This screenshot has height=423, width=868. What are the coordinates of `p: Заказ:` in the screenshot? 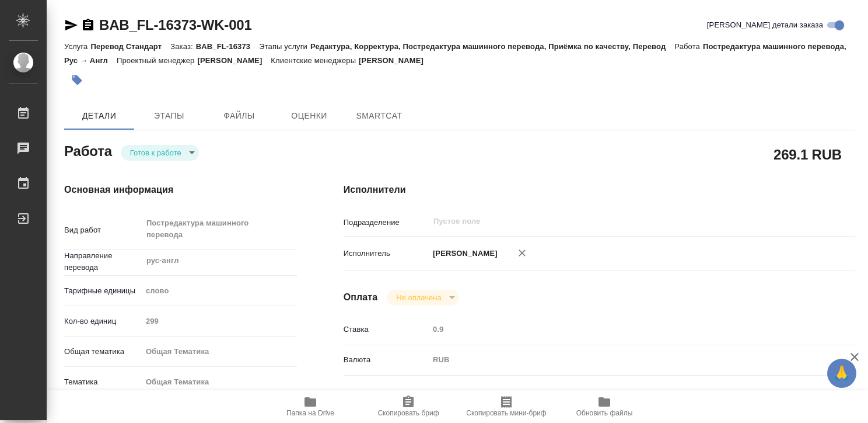 It's located at (182, 46).